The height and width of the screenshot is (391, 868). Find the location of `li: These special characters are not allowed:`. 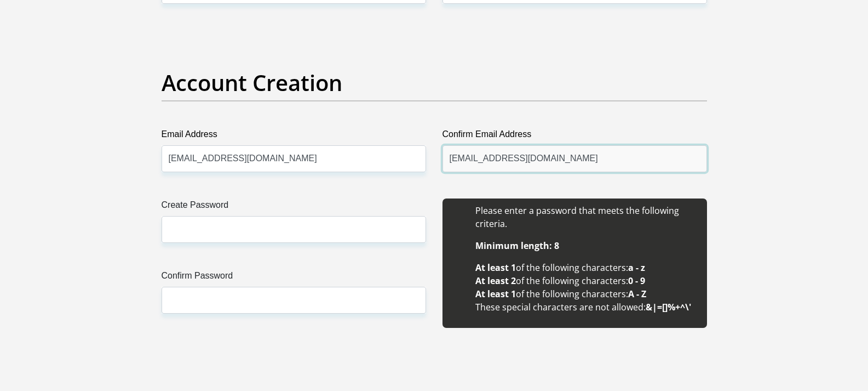

li: These special characters are not allowed: is located at coordinates (585, 307).